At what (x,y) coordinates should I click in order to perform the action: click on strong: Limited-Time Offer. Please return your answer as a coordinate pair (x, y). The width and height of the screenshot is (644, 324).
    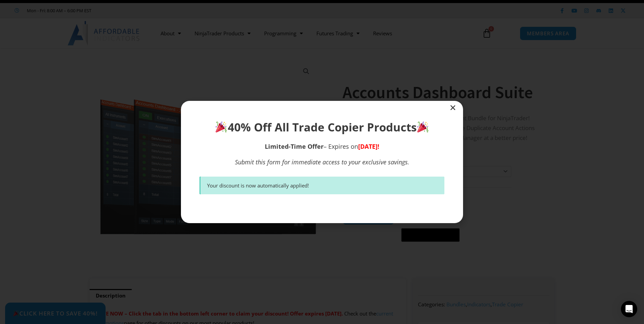
    Looking at the image, I should click on (294, 146).